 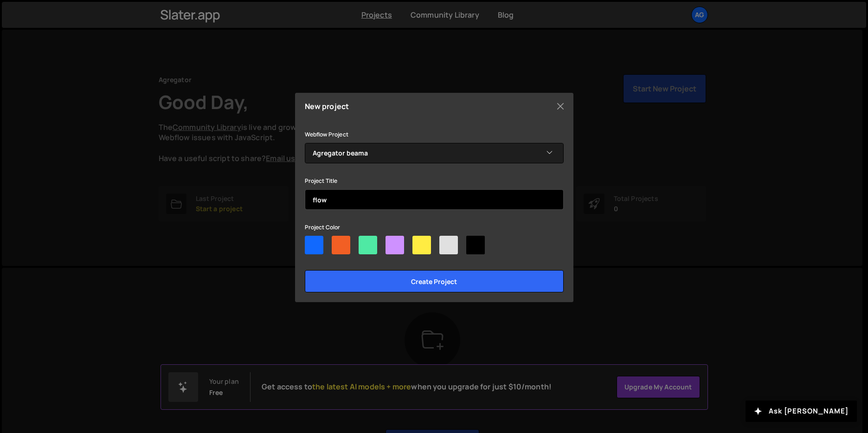 I want to click on h5: New project, so click(x=327, y=106).